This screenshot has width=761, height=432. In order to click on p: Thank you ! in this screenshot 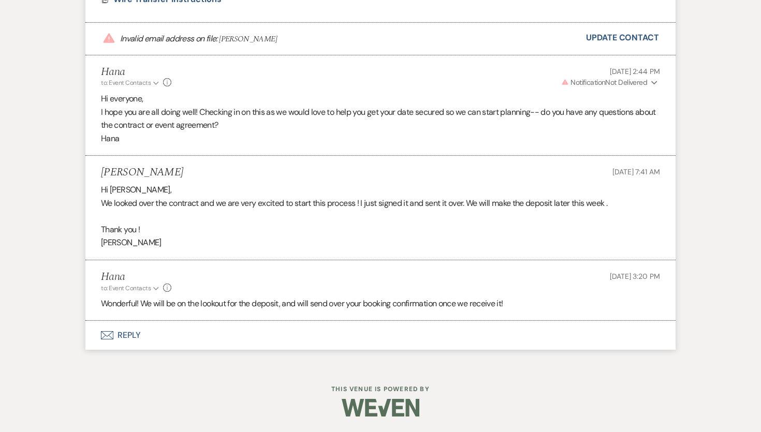, I will do `click(380, 230)`.